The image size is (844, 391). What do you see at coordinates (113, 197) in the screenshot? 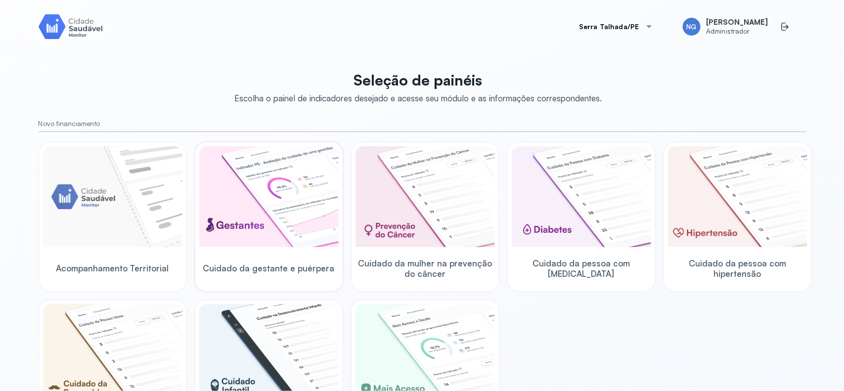
I see `img: placeholder-module-ilustration.png` at bounding box center [113, 197].